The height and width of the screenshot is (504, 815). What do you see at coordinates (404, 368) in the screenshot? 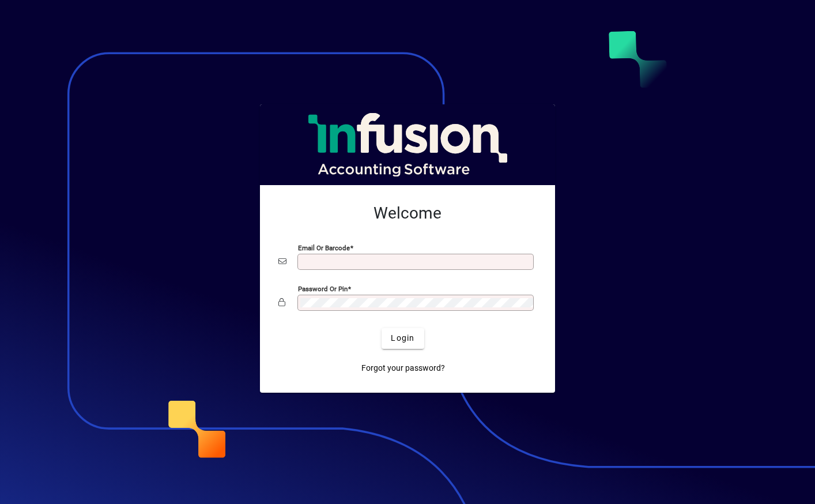
I see `span: Forgot your password?` at bounding box center [404, 368].